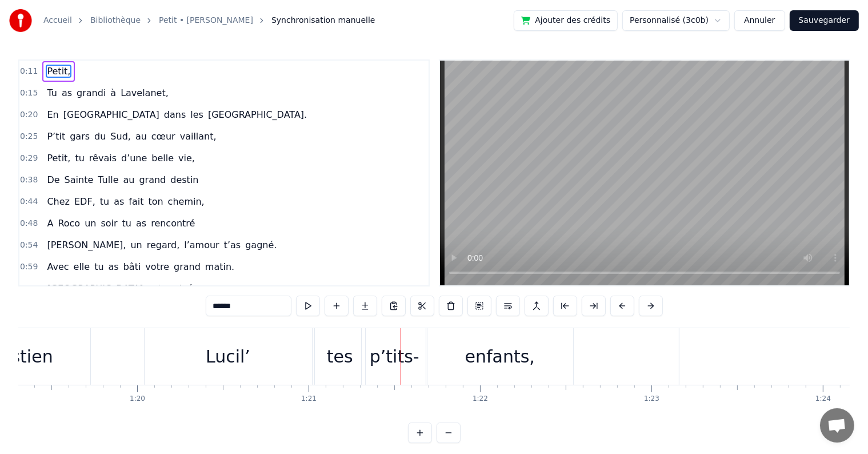 The height and width of the screenshot is (454, 868). I want to click on span: du, so click(100, 136).